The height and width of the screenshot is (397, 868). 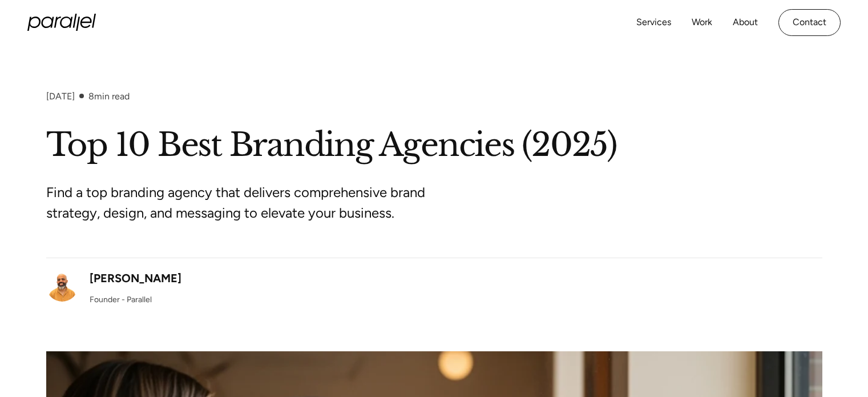 I want to click on a: Contact, so click(x=809, y=23).